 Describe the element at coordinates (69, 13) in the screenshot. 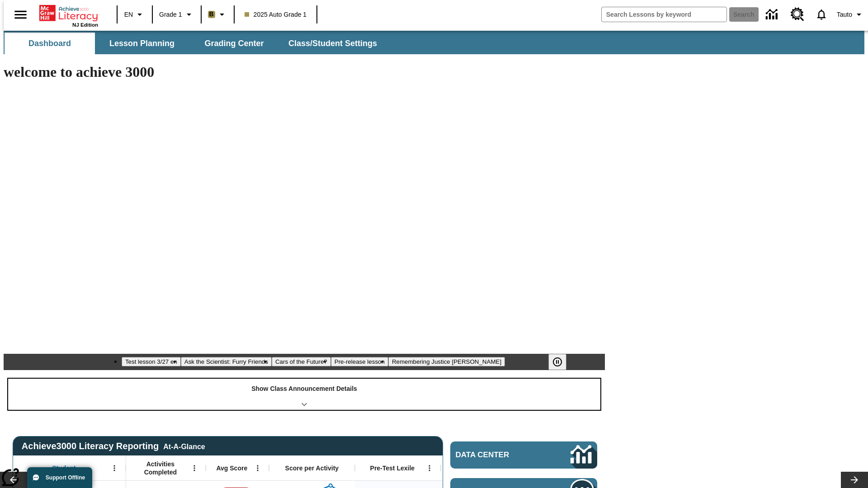

I see `a: Home` at that location.